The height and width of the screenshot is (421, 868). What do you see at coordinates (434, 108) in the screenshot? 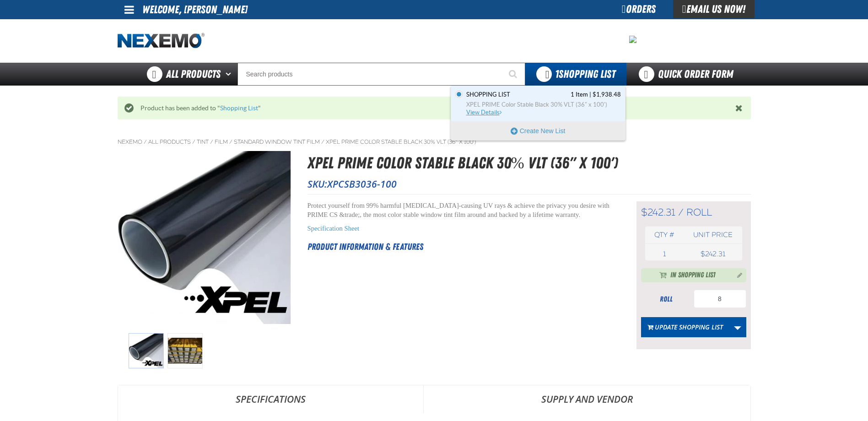
I see `div: Product has been added to " "` at bounding box center [434, 108].